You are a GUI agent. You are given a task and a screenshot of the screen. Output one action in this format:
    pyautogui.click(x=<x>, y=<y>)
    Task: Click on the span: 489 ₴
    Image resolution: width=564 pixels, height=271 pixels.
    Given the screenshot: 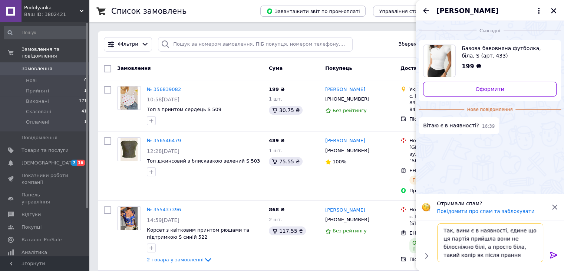 What is the action you would take?
    pyautogui.click(x=277, y=140)
    